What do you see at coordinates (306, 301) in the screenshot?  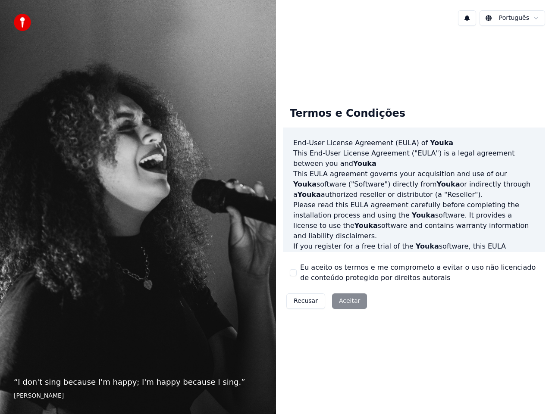 I see `button: Recusar` at bounding box center [306, 301].